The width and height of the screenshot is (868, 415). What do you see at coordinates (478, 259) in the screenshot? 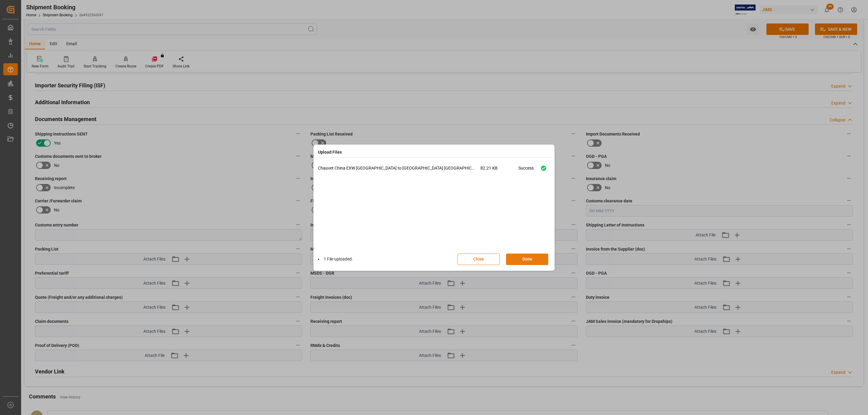
I see `button: Close` at bounding box center [478, 259].